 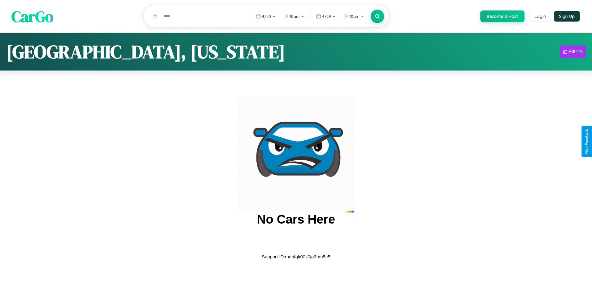 What do you see at coordinates (295, 219) in the screenshot?
I see `h2: No Cars Here` at bounding box center [295, 219].